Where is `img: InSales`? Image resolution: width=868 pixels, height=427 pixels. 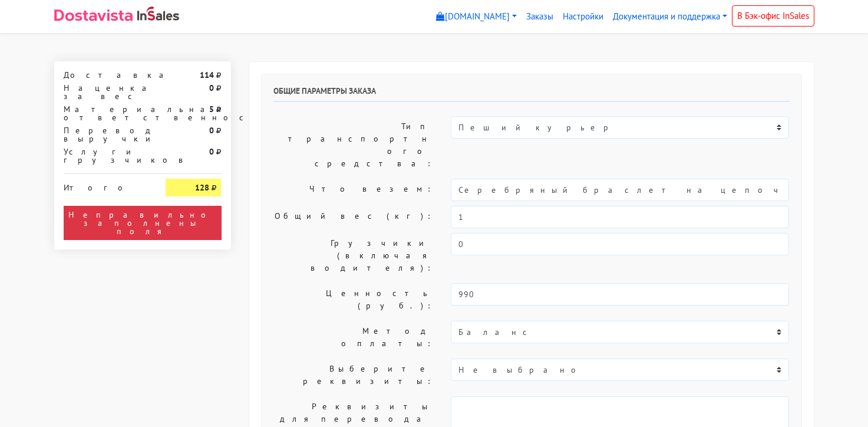
img: InSales is located at coordinates (159, 14).